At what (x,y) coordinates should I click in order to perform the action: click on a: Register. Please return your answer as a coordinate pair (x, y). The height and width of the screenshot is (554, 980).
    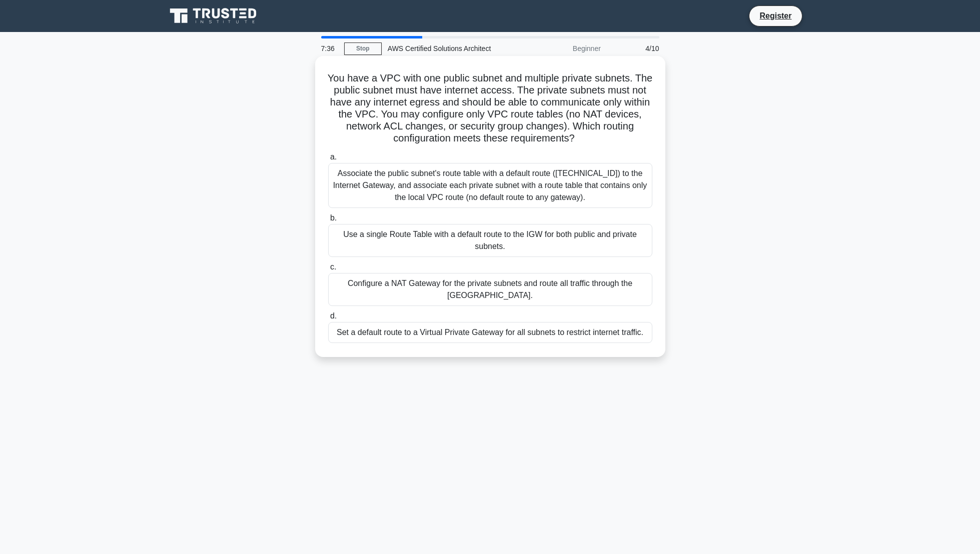
    Looking at the image, I should click on (775, 16).